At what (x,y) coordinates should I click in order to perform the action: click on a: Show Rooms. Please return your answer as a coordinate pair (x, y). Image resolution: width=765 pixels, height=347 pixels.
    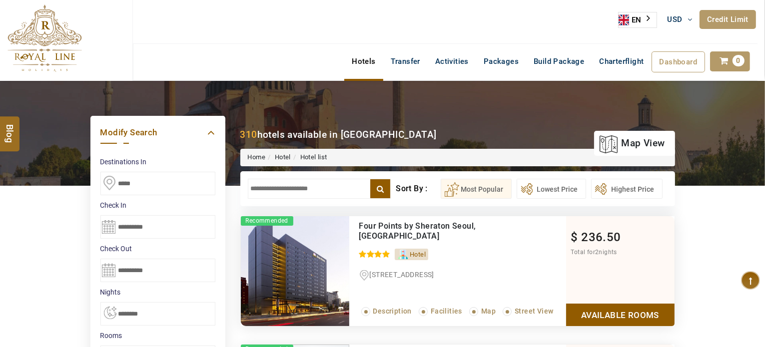
    Looking at the image, I should click on (620, 315).